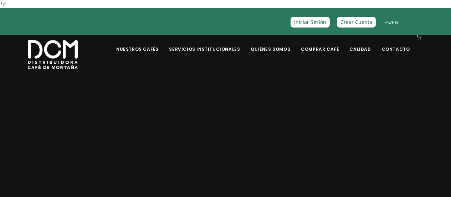 This screenshot has width=451, height=197. I want to click on a: Servicios Institucionales, so click(204, 44).